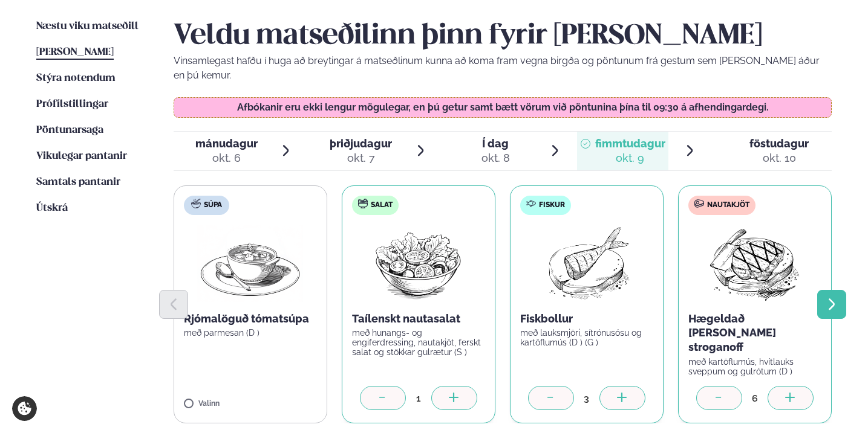 The width and height of the screenshot is (868, 433). Describe the element at coordinates (587, 399) in the screenshot. I see `div: 3` at that location.